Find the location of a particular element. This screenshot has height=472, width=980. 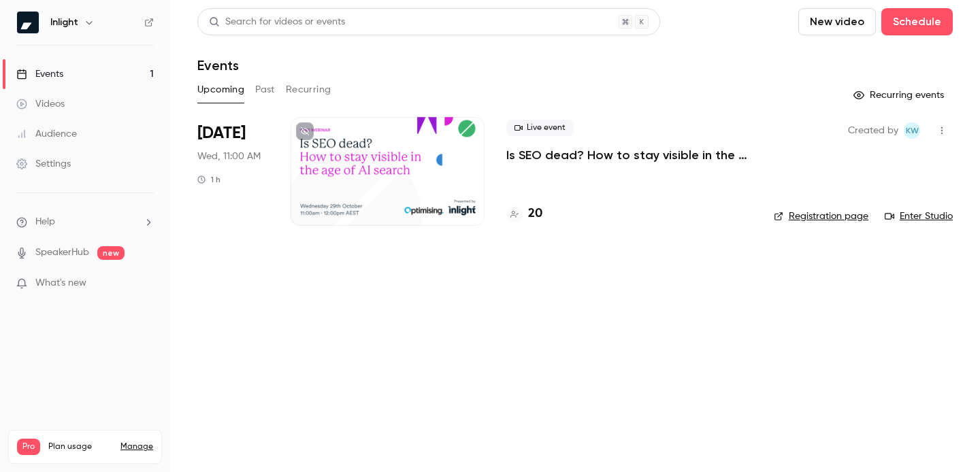

button: Past is located at coordinates (265, 90).